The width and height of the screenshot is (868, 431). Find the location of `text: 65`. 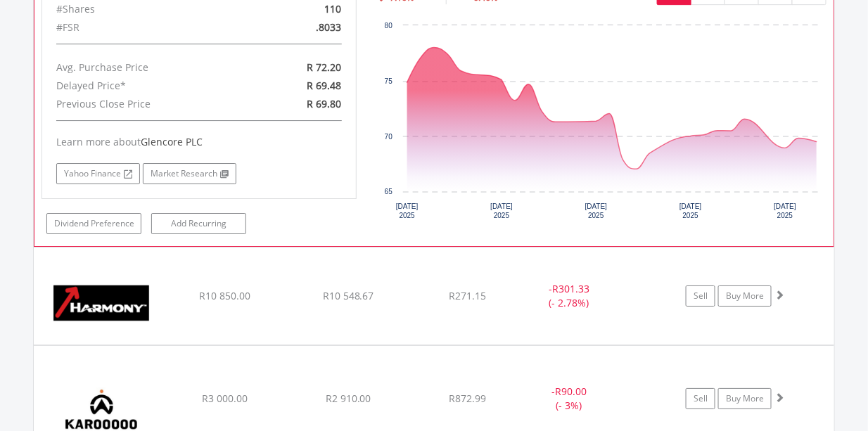

text: 65 is located at coordinates (388, 191).